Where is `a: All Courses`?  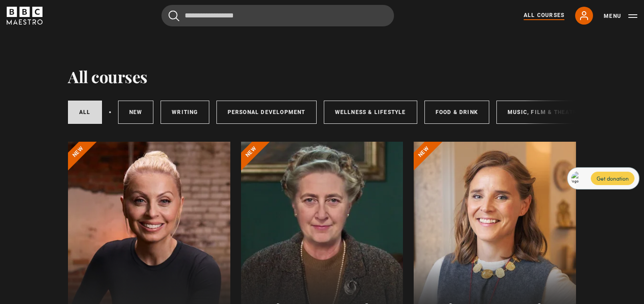 a: All Courses is located at coordinates (543, 16).